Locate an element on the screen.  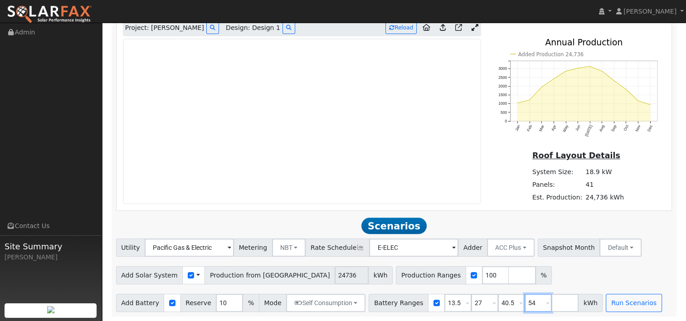
text: Annual Production is located at coordinates (584, 43).